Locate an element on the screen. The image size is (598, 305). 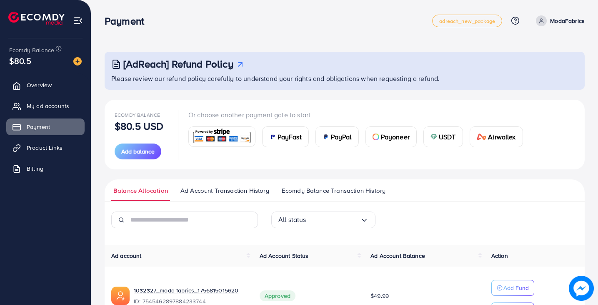
span: PayPal is located at coordinates (341, 137).